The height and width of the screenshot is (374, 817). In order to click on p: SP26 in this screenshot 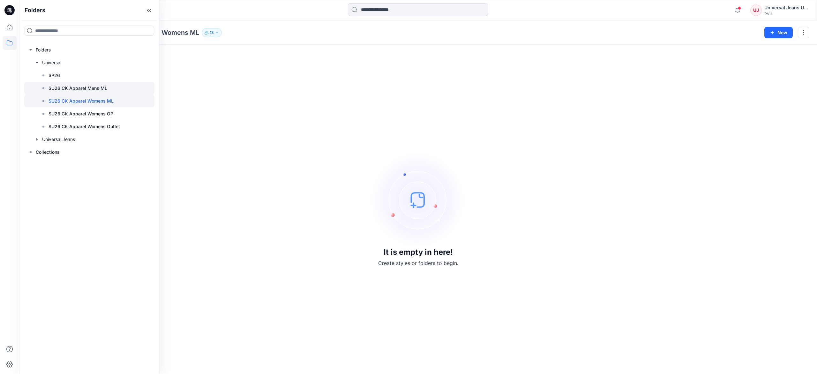, I will do `click(54, 75)`.